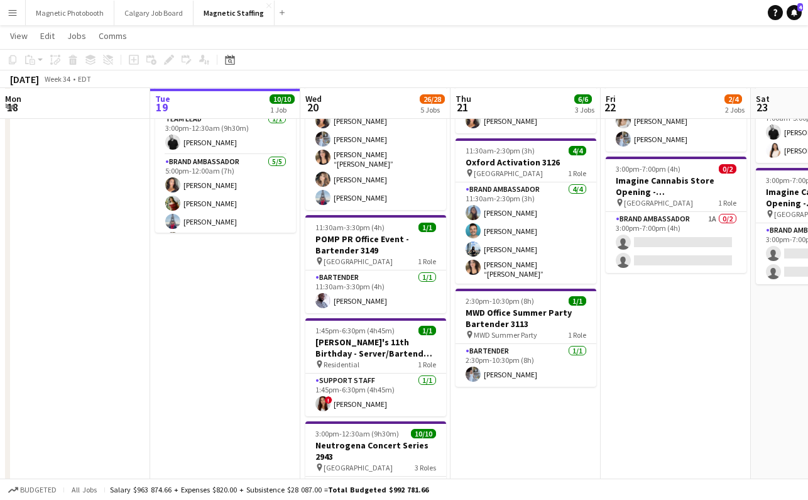 This screenshot has height=500, width=808. Describe the element at coordinates (38, 490) in the screenshot. I see `span: Budgeted` at that location.